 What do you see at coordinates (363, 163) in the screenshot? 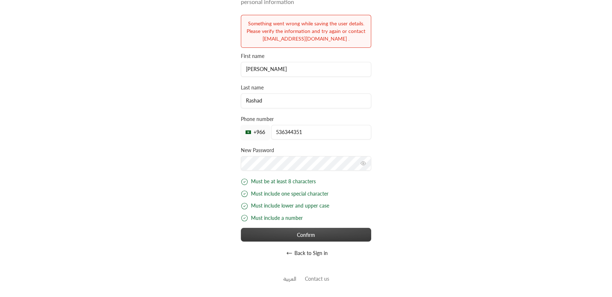
I see `button: toggle password visibility` at bounding box center [363, 163].